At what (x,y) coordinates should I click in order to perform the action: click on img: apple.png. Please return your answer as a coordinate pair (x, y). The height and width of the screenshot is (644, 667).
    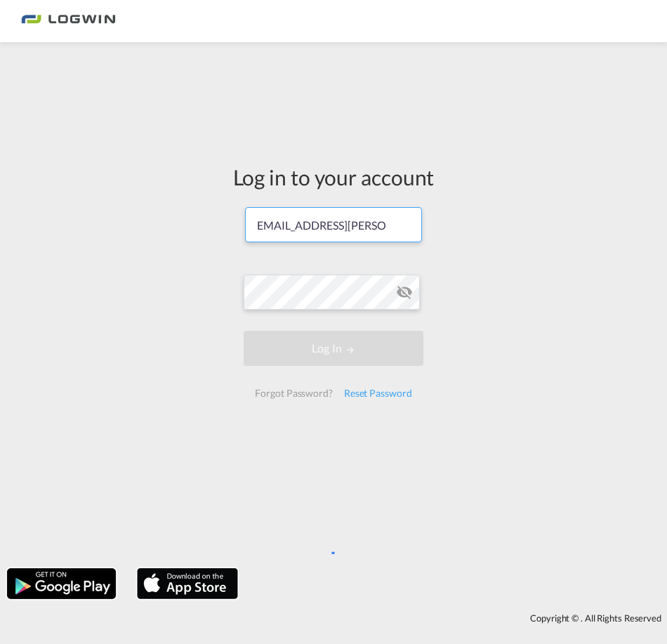
    Looking at the image, I should click on (187, 584).